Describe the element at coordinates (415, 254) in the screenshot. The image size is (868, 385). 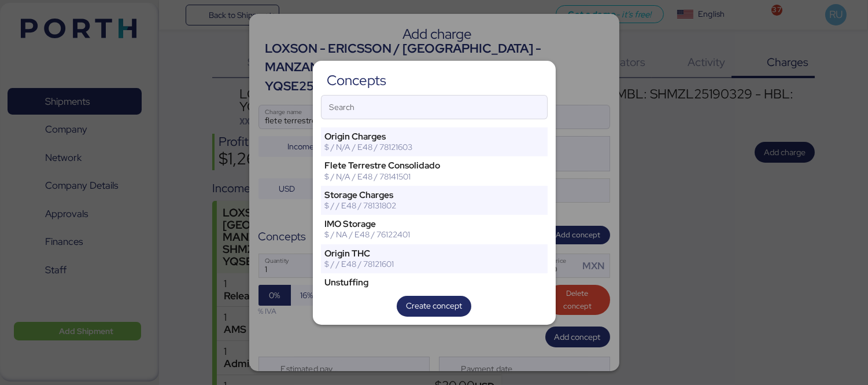
I see `div: Origin THC` at that location.